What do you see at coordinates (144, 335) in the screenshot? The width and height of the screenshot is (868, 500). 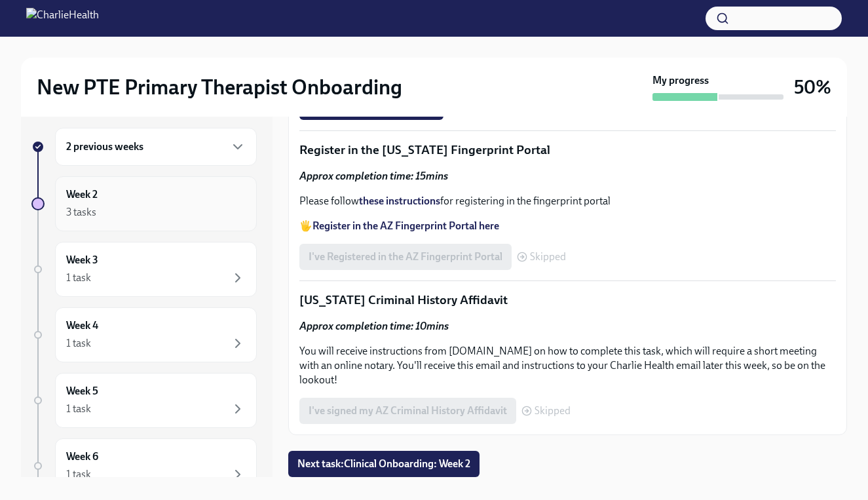 I see `a: Week 41 task` at bounding box center [144, 335].